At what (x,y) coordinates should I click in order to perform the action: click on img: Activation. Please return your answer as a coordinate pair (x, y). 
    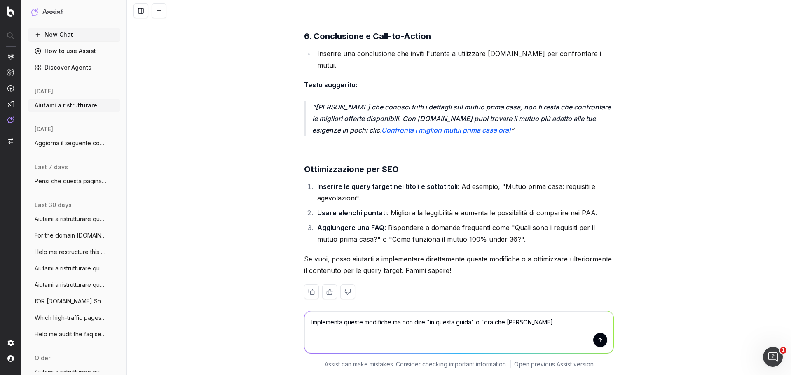
    Looking at the image, I should click on (11, 88).